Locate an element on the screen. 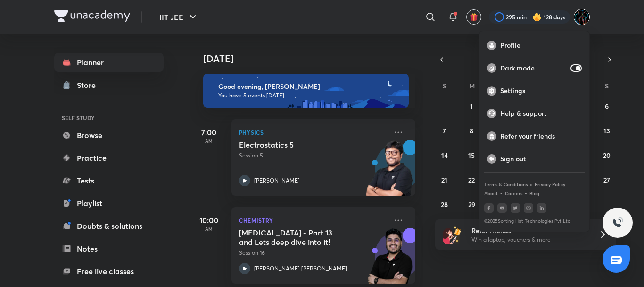 The width and height of the screenshot is (644, 287). a: About is located at coordinates (491, 193).